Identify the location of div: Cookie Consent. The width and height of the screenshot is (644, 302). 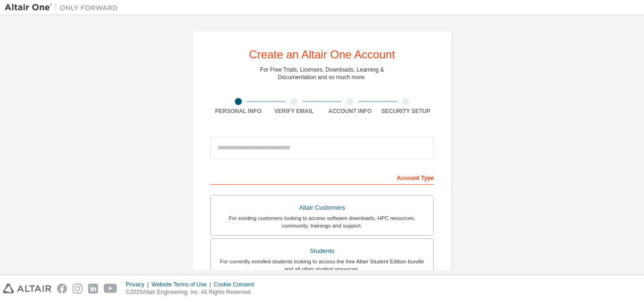
(236, 285).